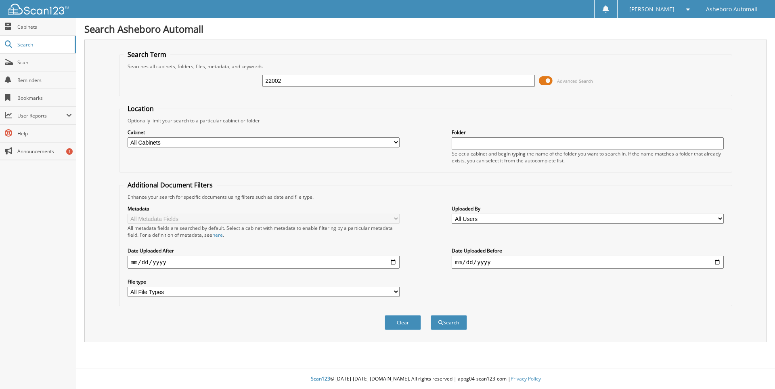 The width and height of the screenshot is (775, 389). What do you see at coordinates (44, 27) in the screenshot?
I see `span: Cabinets` at bounding box center [44, 27].